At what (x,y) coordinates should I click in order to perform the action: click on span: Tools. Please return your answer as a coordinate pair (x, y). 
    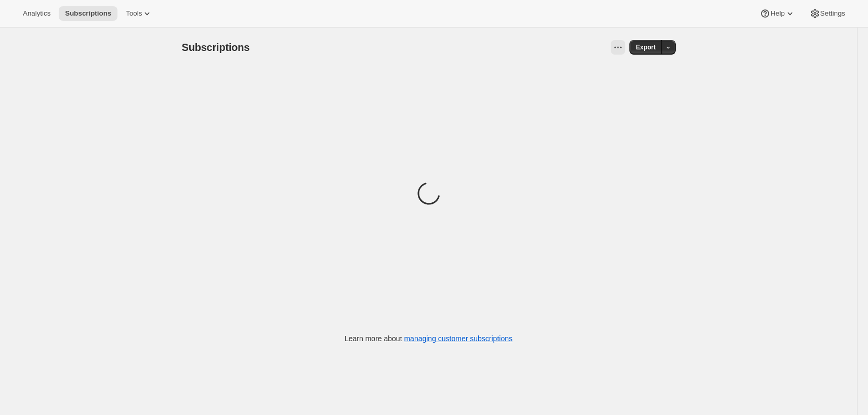
    Looking at the image, I should click on (134, 14).